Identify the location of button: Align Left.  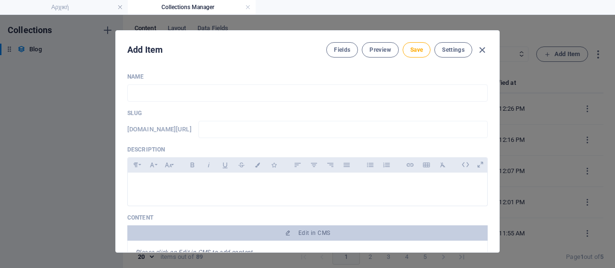
(297, 165).